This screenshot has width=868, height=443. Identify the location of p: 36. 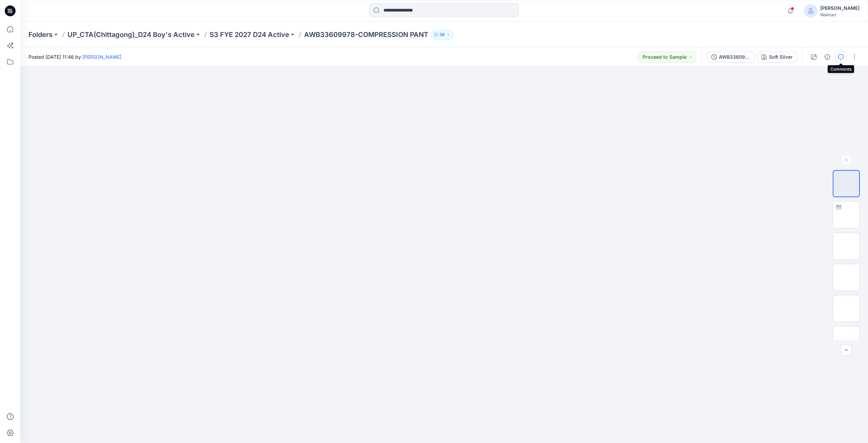
(442, 35).